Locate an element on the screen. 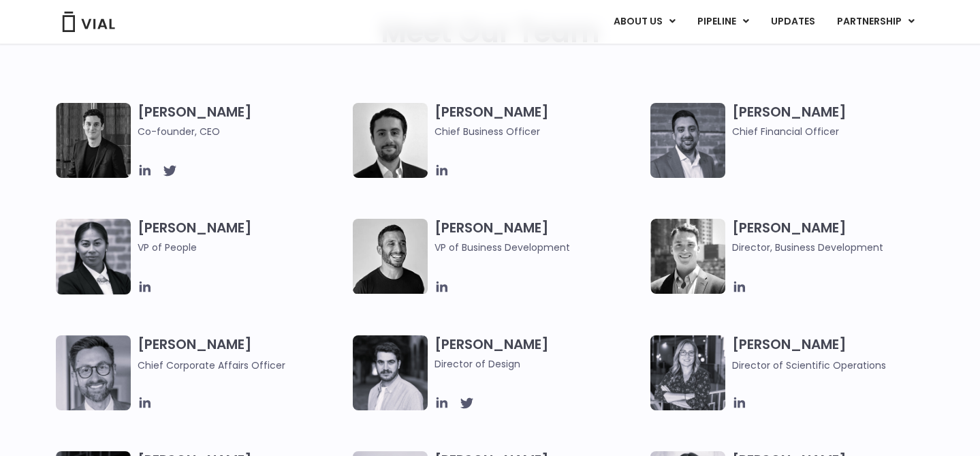 The width and height of the screenshot is (980, 456). span: Chief Financial Officer is located at coordinates (836, 132).